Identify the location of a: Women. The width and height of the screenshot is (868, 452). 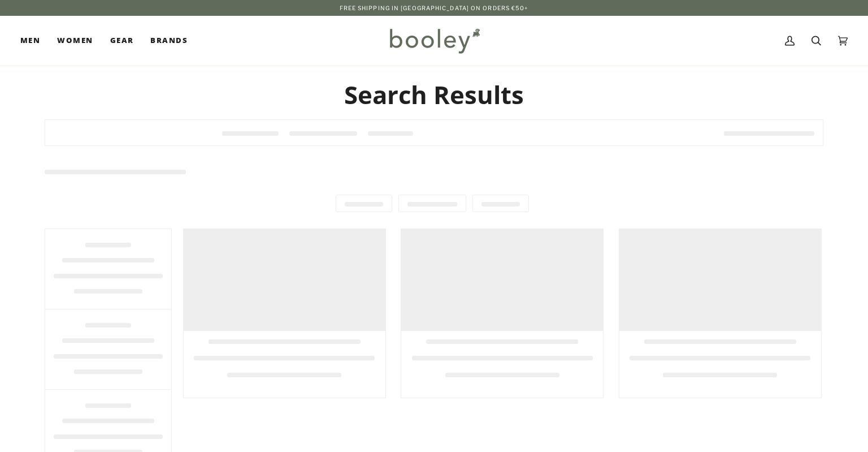
(75, 41).